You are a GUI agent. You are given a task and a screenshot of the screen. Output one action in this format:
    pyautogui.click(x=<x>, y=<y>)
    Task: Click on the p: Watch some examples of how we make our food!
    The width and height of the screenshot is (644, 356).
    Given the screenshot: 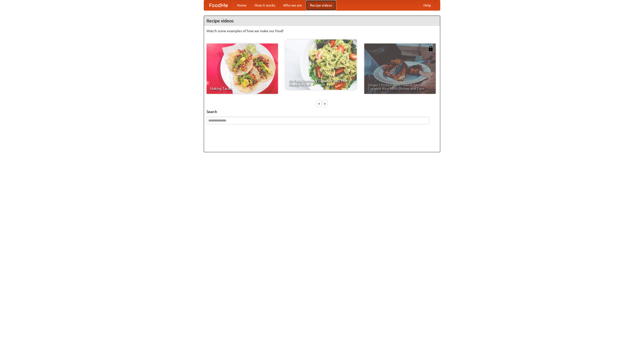 What is the action you would take?
    pyautogui.click(x=322, y=31)
    